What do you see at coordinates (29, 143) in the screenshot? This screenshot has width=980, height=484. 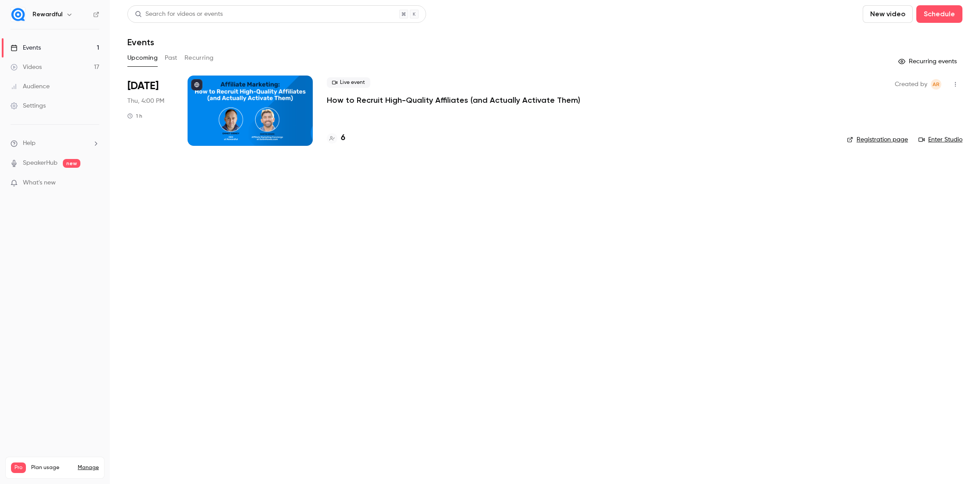 I see `span: Help` at bounding box center [29, 143].